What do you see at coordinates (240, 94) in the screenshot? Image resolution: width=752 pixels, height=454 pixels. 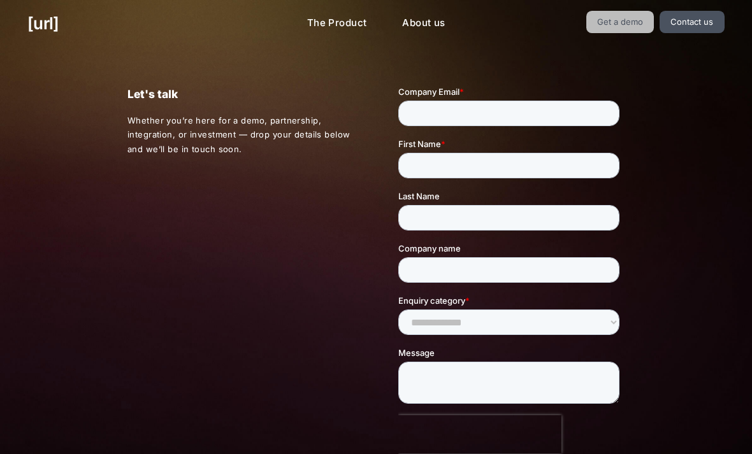 I see `p: Let's talk` at bounding box center [240, 94].